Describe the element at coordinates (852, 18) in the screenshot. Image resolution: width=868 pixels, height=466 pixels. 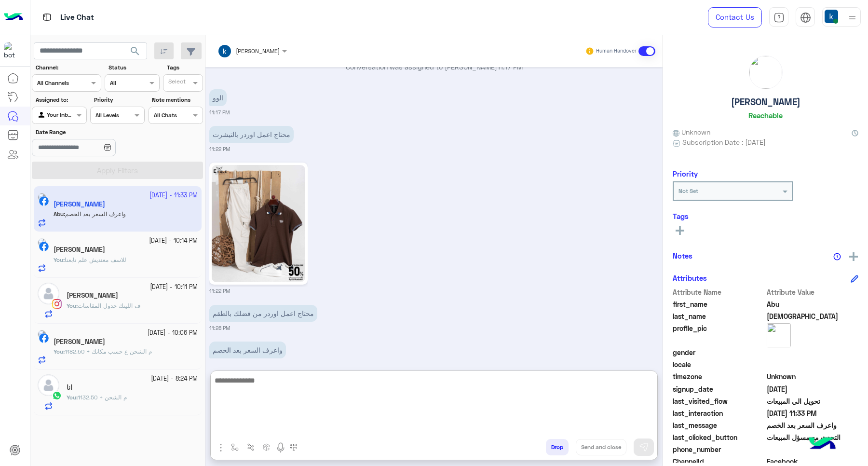
I see `img: profile` at that location.